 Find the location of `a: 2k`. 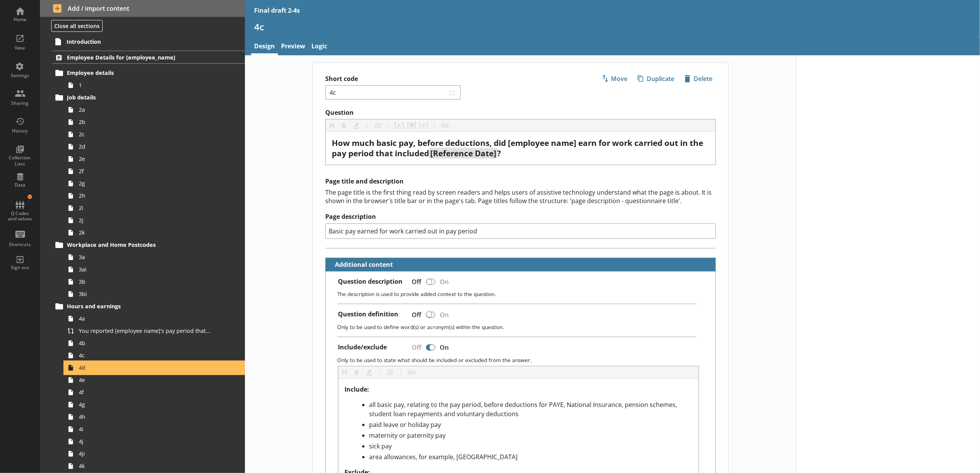

a: 2k is located at coordinates (154, 233).